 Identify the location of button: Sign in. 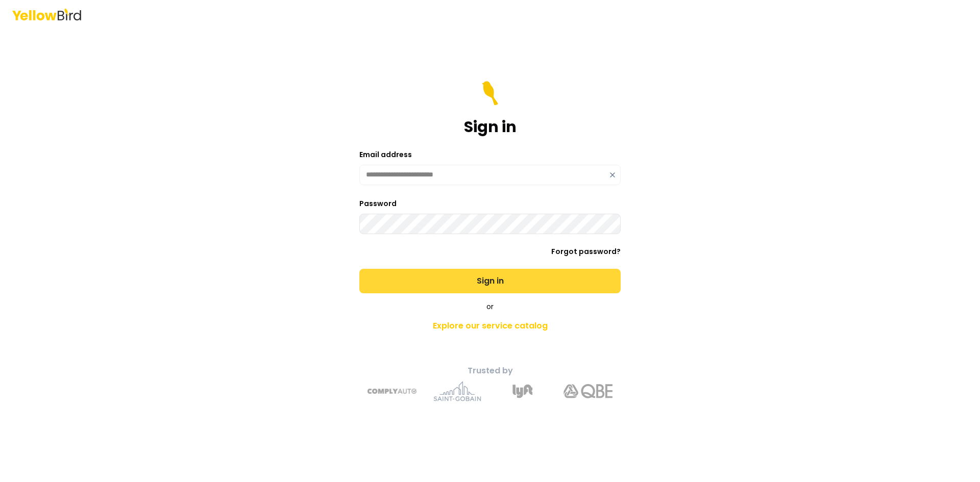
(490, 281).